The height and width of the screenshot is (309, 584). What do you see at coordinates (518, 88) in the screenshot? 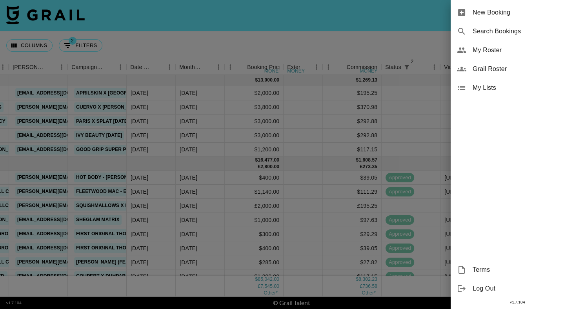
I see `div: My Lists` at bounding box center [518, 88].